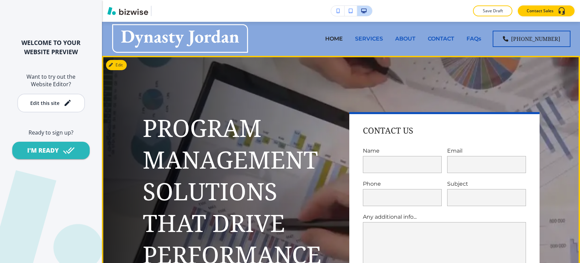 The image size is (580, 263). I want to click on p: SERVICES, so click(369, 38).